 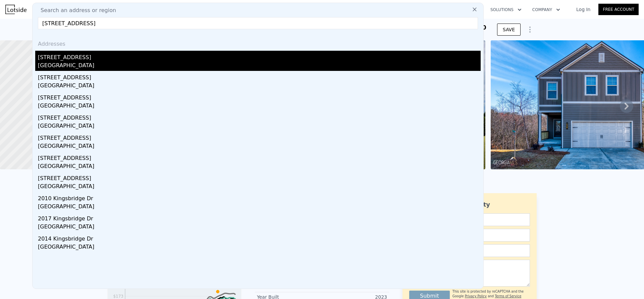 What do you see at coordinates (530, 29) in the screenshot?
I see `button: Show Options` at bounding box center [530, 29].